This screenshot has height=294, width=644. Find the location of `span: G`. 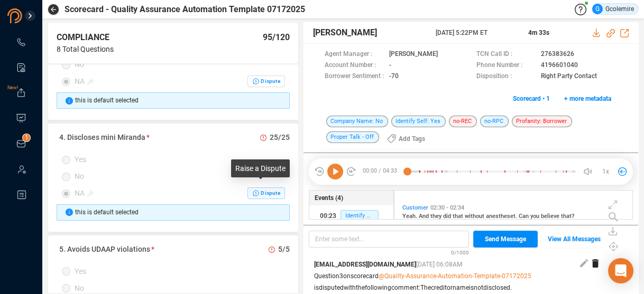

span: G is located at coordinates (598, 9).